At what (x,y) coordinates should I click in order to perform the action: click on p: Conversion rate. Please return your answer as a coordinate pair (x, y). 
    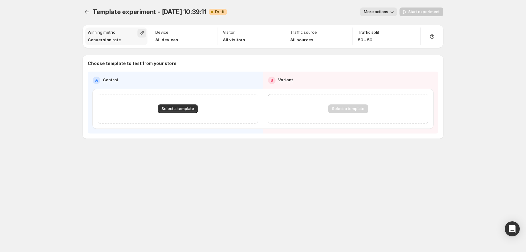
    Looking at the image, I should click on (104, 40).